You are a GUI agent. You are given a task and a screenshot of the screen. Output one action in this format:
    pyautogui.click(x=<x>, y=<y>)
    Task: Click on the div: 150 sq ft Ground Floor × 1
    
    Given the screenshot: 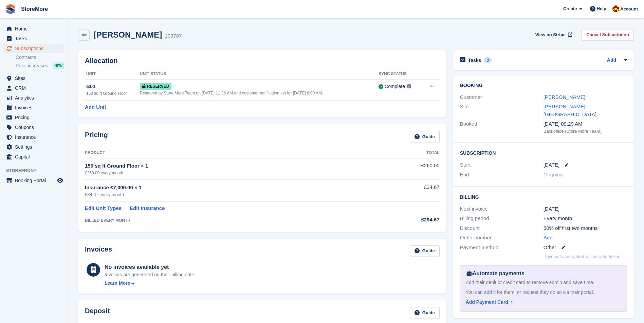 What is the action you would take?
    pyautogui.click(x=229, y=166)
    